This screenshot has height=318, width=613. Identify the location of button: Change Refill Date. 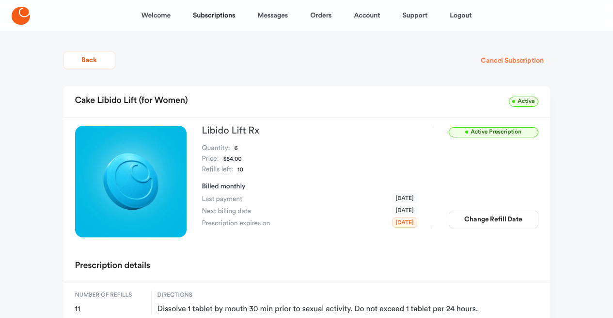
(494, 219).